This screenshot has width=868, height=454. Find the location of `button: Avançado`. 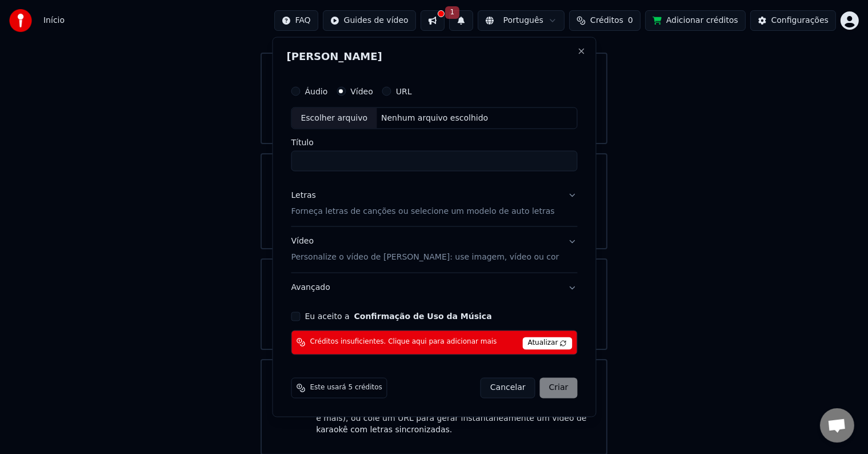

button: Avançado is located at coordinates (434, 288).